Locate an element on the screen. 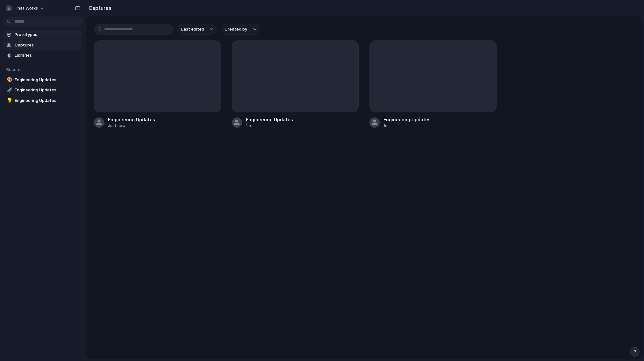 Image resolution: width=644 pixels, height=361 pixels. button: That Works is located at coordinates (26, 8).